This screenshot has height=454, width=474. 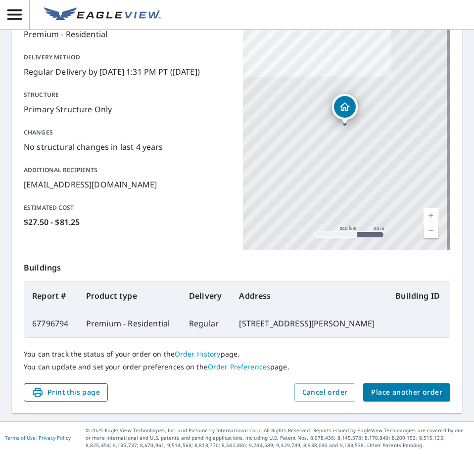 I want to click on a: Privacy Policy, so click(x=54, y=438).